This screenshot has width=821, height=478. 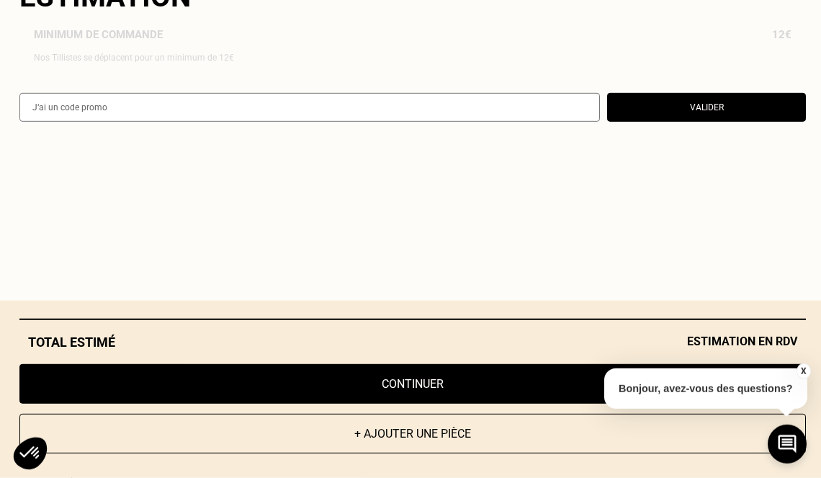 What do you see at coordinates (803, 371) in the screenshot?
I see `button: X` at bounding box center [803, 371].